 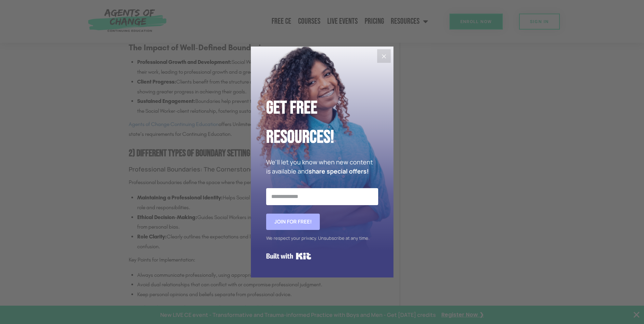 What do you see at coordinates (322, 238) in the screenshot?
I see `div: We respect your privacy. Unsubscribe at any time.` at bounding box center [322, 238].